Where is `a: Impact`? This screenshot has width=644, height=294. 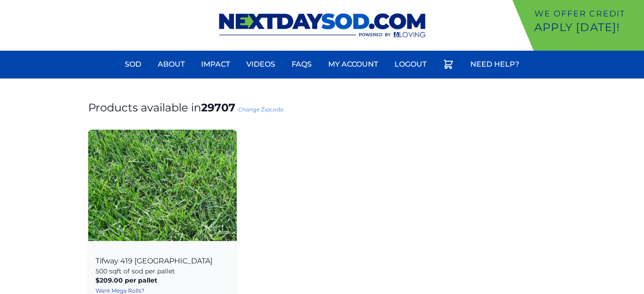
a: Impact is located at coordinates (215, 65).